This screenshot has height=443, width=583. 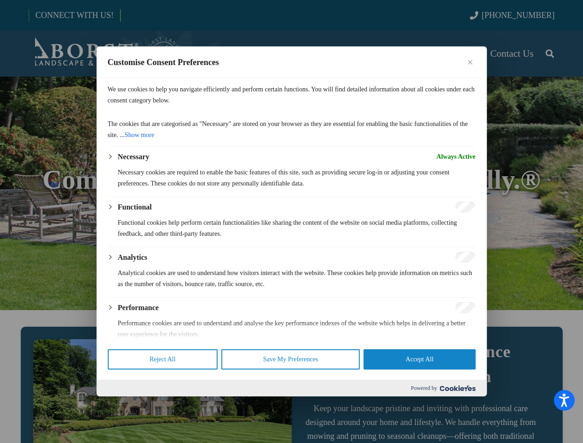 What do you see at coordinates (138, 308) in the screenshot?
I see `button: Performance` at bounding box center [138, 308].